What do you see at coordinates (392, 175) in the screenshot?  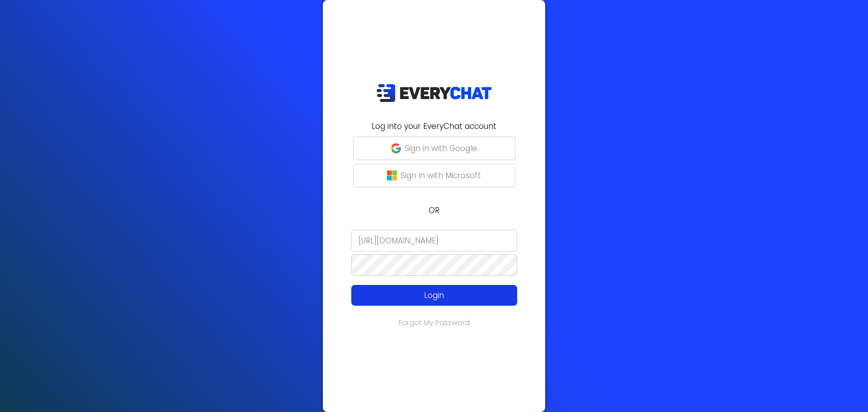 I see `img: microsoft-logo.png` at bounding box center [392, 175].